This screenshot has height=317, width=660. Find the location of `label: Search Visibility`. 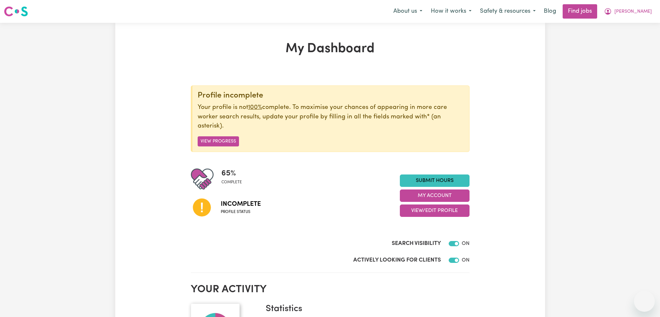

label: Search Visibility is located at coordinates (416, 243).